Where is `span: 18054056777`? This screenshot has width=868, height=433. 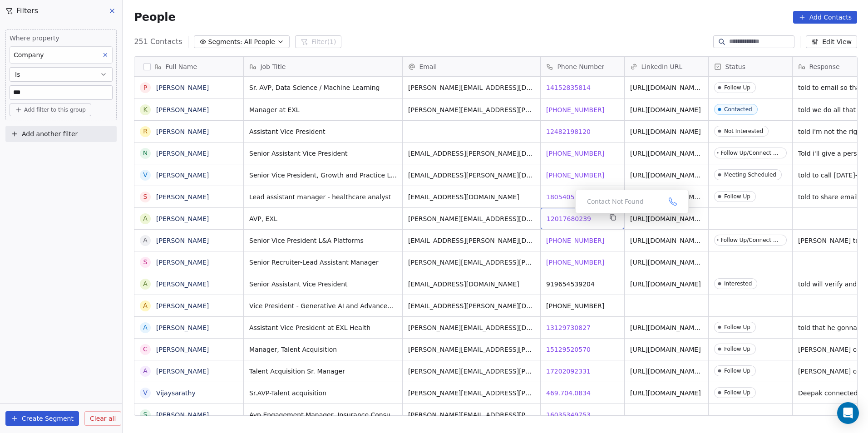 span: 18054056777 is located at coordinates (569, 197).